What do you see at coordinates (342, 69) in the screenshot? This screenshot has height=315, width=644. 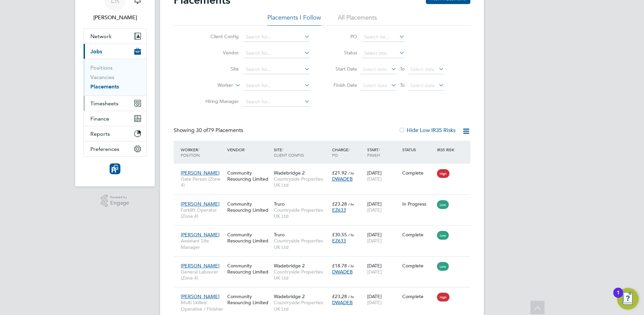 I see `label: Start Date` at bounding box center [342, 69].